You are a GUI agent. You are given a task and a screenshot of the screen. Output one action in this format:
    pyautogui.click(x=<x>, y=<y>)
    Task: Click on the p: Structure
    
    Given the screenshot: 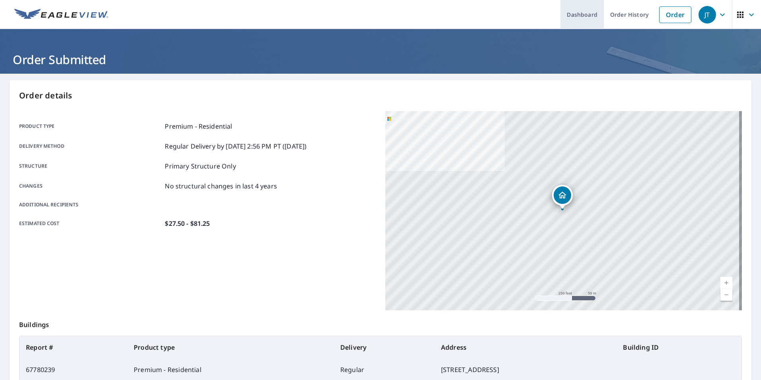 What is the action you would take?
    pyautogui.click(x=90, y=166)
    